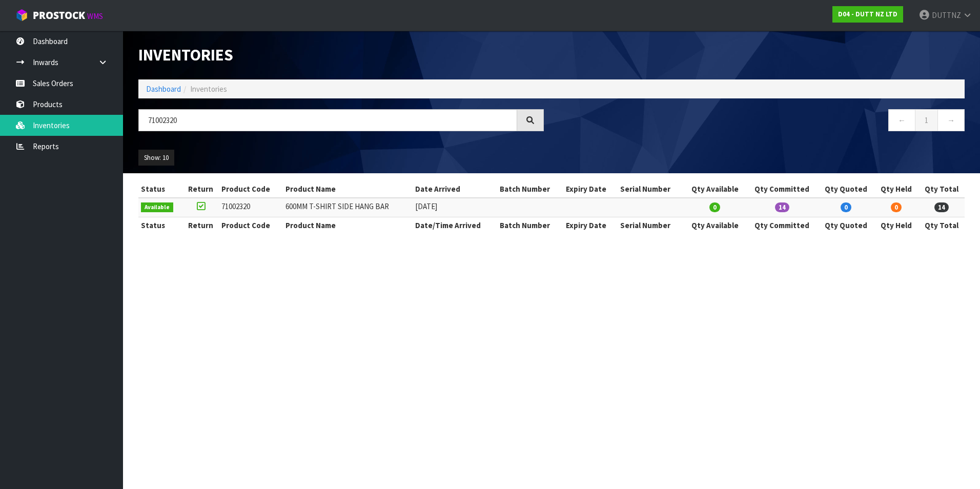 This screenshot has width=980, height=489. Describe the element at coordinates (455, 189) in the screenshot. I see `th: Date Arrived` at that location.